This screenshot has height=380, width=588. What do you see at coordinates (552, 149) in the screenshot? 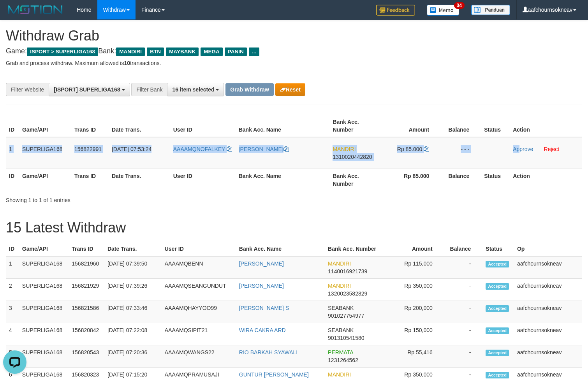
I see `a: Reject` at bounding box center [552, 149].